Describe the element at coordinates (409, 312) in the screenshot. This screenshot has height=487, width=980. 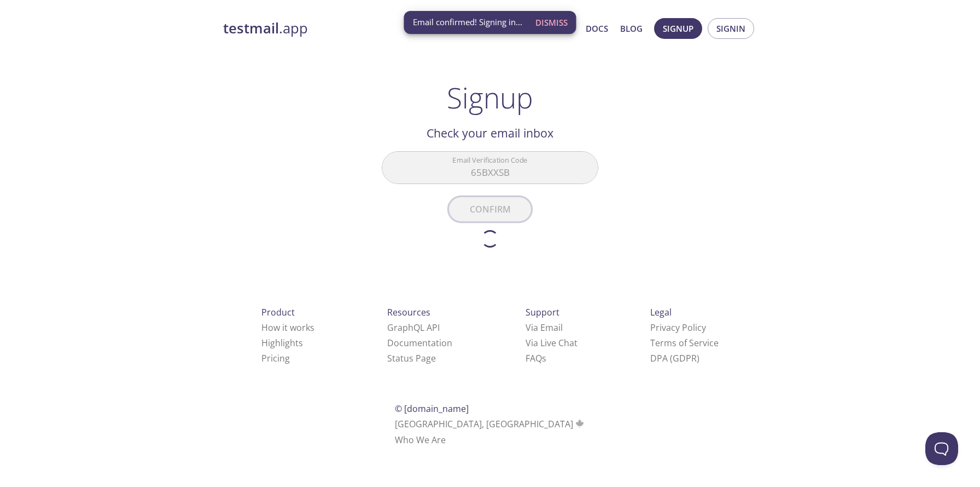
I see `span: Resources` at that location.